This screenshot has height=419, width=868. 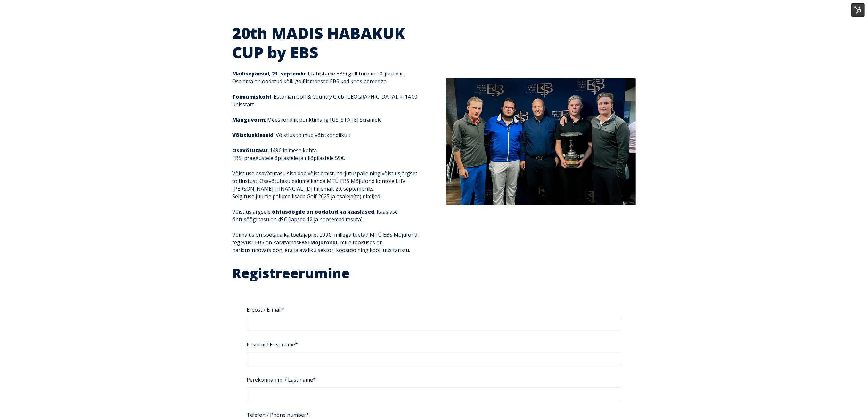 What do you see at coordinates (252, 135) in the screenshot?
I see `strong: Võistlusklassid` at bounding box center [252, 135].